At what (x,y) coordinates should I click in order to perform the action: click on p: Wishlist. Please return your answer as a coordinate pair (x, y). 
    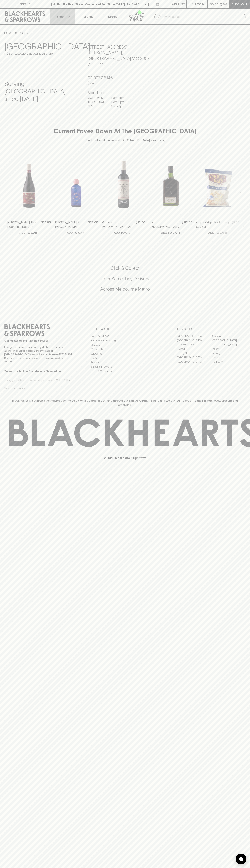
    Looking at the image, I should click on (178, 4).